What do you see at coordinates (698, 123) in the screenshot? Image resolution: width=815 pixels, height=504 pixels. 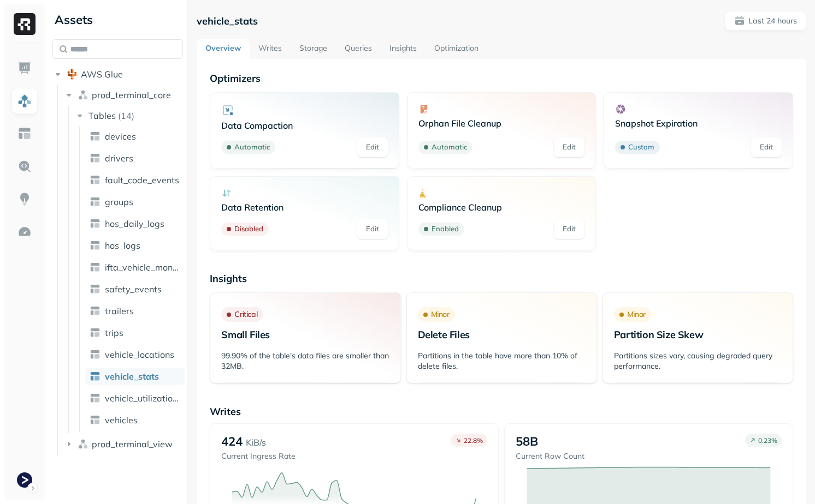 I see `p: Snapshot Expiration` at bounding box center [698, 123].